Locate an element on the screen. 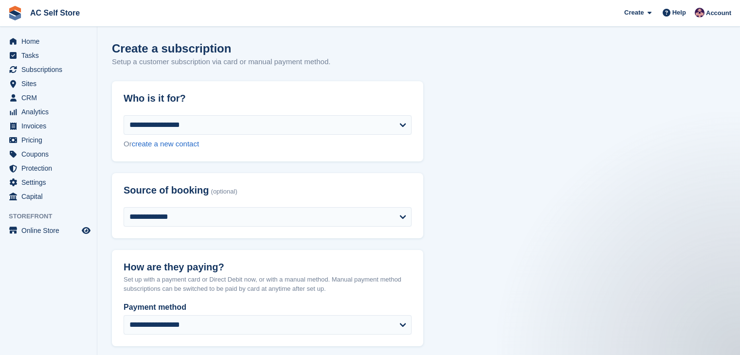 The width and height of the screenshot is (740, 355). p: Set up with a payment card or Direct Debit now, or with a manual method. Manual payment method su... is located at coordinates (268, 284).